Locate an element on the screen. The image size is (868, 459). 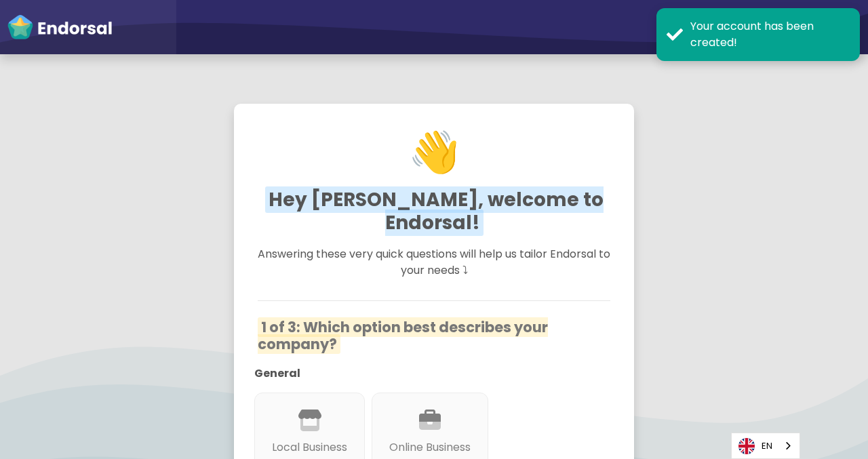
p: Local Business is located at coordinates (309, 447).